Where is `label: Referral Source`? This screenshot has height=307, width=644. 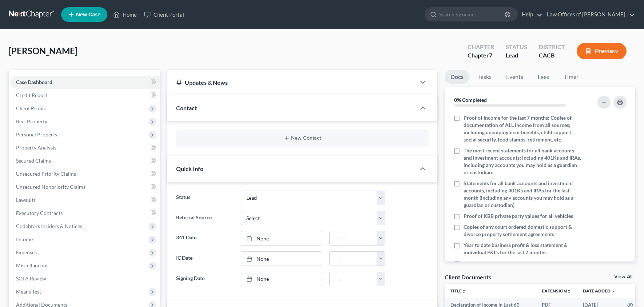 label: Referral Source is located at coordinates (205, 218).